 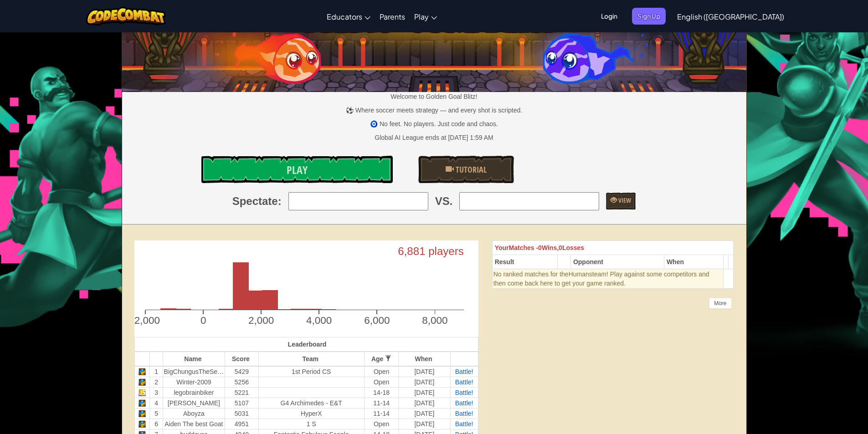 What do you see at coordinates (194, 382) in the screenshot?
I see `td: Winter-2009` at bounding box center [194, 382].